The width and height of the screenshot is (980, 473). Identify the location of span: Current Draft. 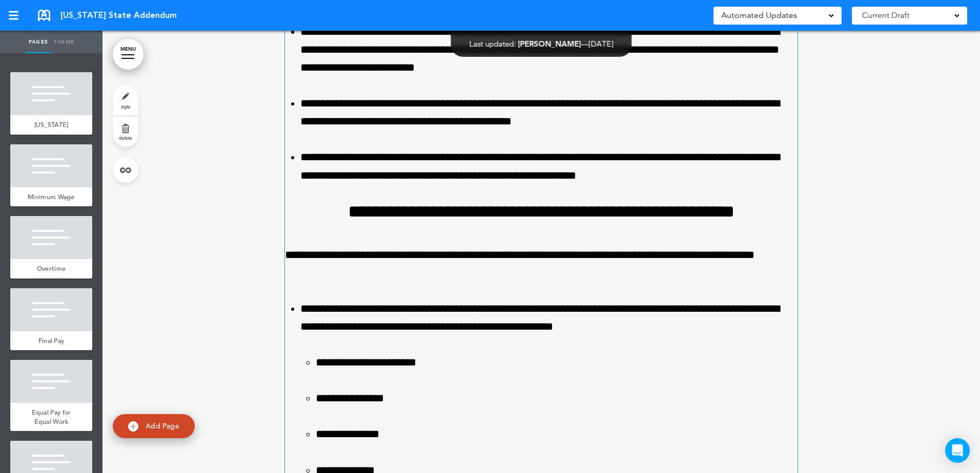
(885, 16).